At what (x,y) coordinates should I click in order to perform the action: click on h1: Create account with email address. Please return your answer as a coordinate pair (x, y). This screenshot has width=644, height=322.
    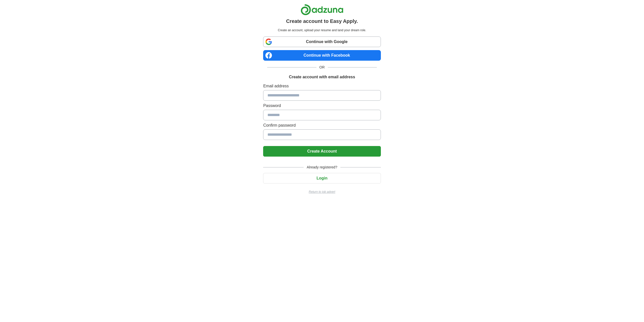
    Looking at the image, I should click on (322, 77).